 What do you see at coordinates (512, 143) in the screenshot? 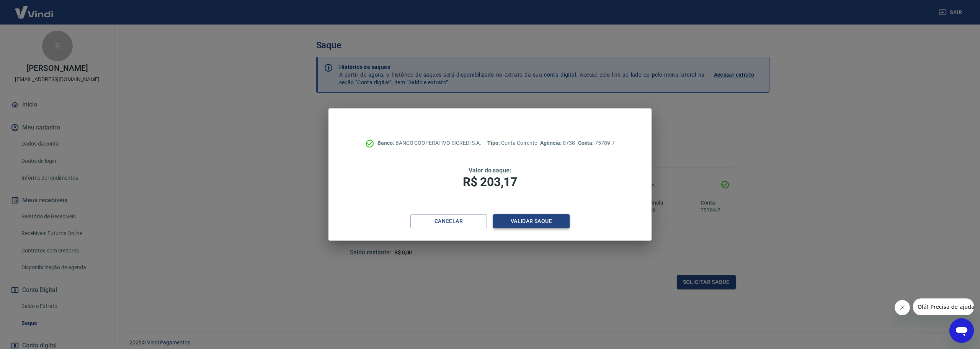
I see `p: Conta Corrente` at bounding box center [512, 143].